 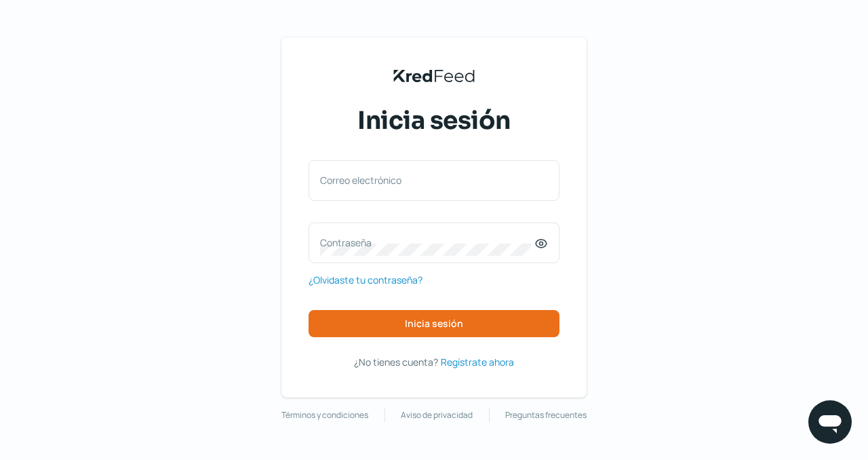 I want to click on span: Términos y condiciones, so click(x=324, y=415).